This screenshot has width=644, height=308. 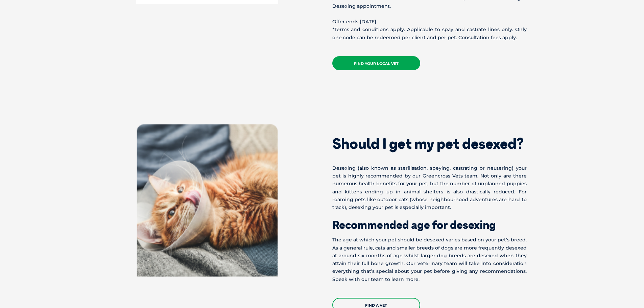 I want to click on h2: Should I get my pet desexed?, so click(x=429, y=144).